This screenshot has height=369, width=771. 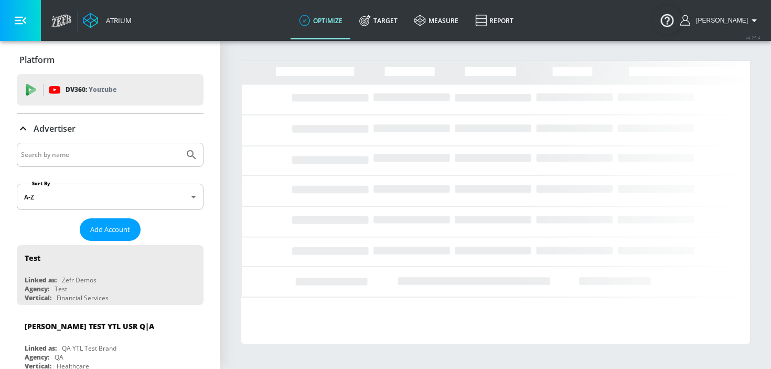 What do you see at coordinates (667, 20) in the screenshot?
I see `button: Open Resource Center` at bounding box center [667, 20].